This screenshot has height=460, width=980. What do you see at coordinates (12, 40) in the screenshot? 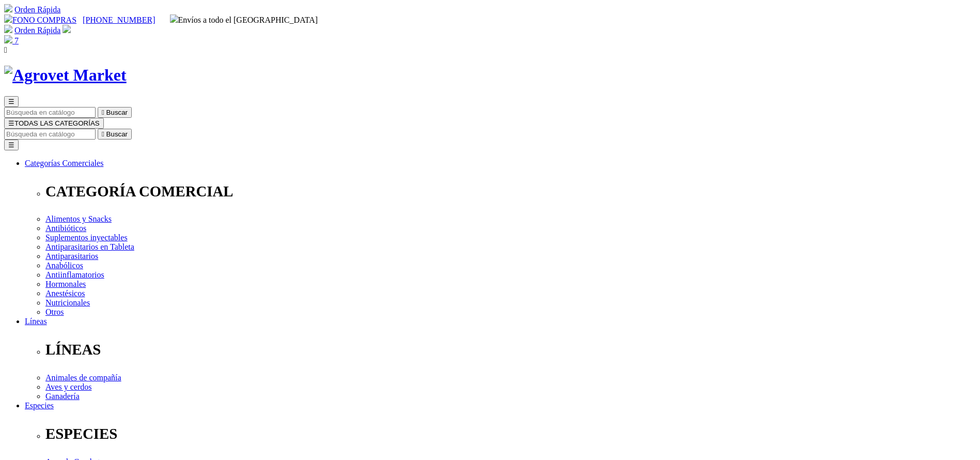
I see `a: 7` at bounding box center [12, 40].